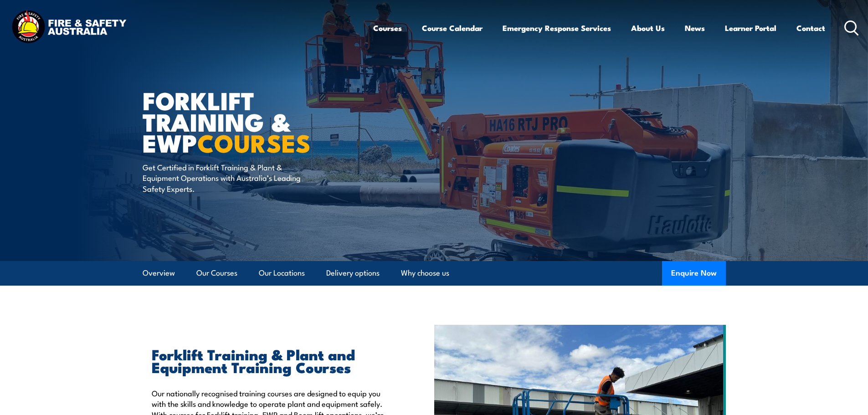 This screenshot has width=868, height=415. What do you see at coordinates (254, 142) in the screenshot?
I see `strong: COURSES` at bounding box center [254, 142].